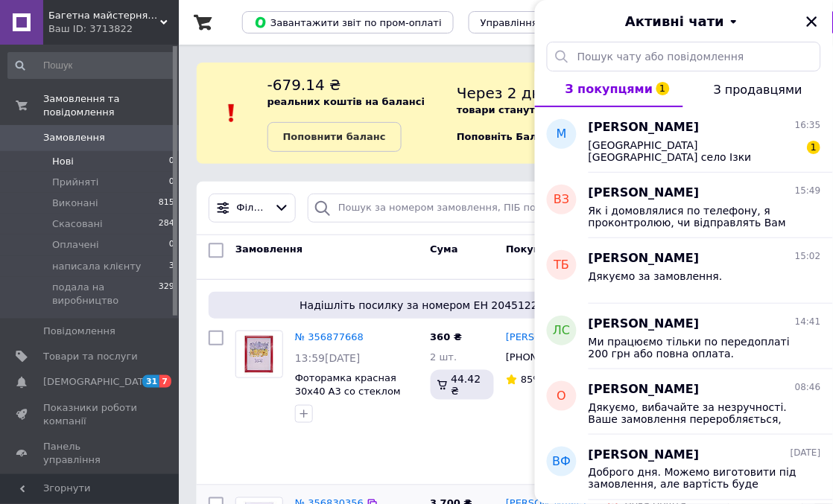 The width and height of the screenshot is (833, 504). I want to click on span: Доброго дня. Можемо виготовити під замовлення, але вартість буде дорожча, so click(695, 479).